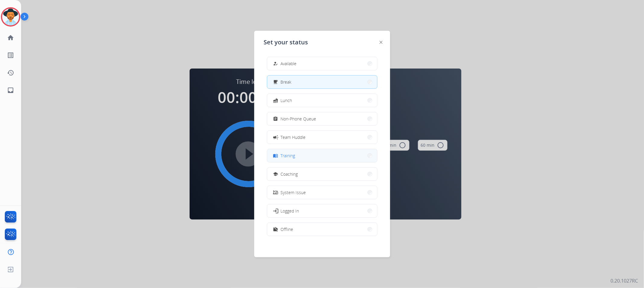  I want to click on img: close-button, so click(381, 43).